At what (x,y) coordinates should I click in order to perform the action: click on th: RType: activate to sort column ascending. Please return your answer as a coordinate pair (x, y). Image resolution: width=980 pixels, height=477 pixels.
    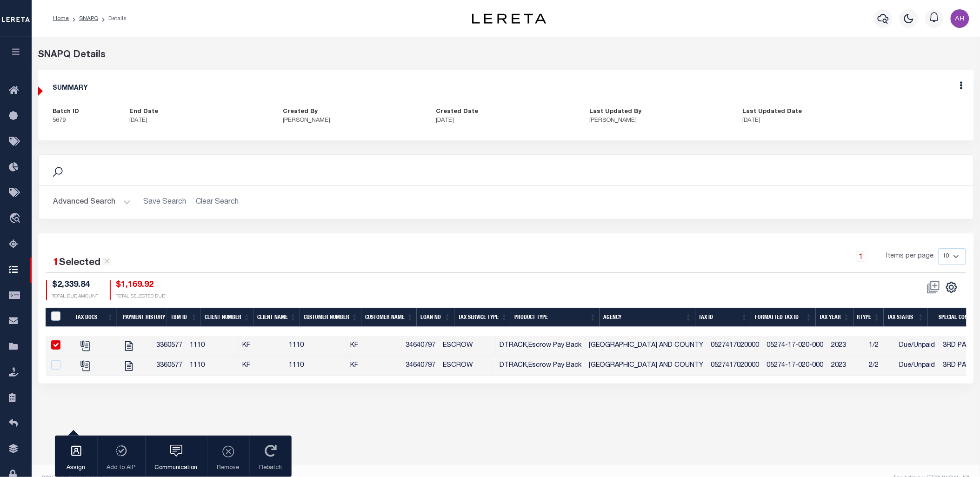
    Looking at the image, I should click on (869, 317).